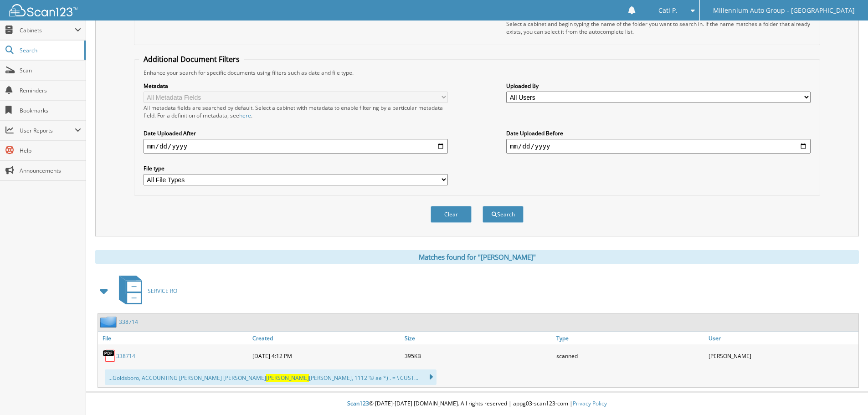 This screenshot has width=868, height=415. What do you see at coordinates (477, 72) in the screenshot?
I see `div: Enhance your search for specific documents using filters such as date and file type.` at bounding box center [477, 72].